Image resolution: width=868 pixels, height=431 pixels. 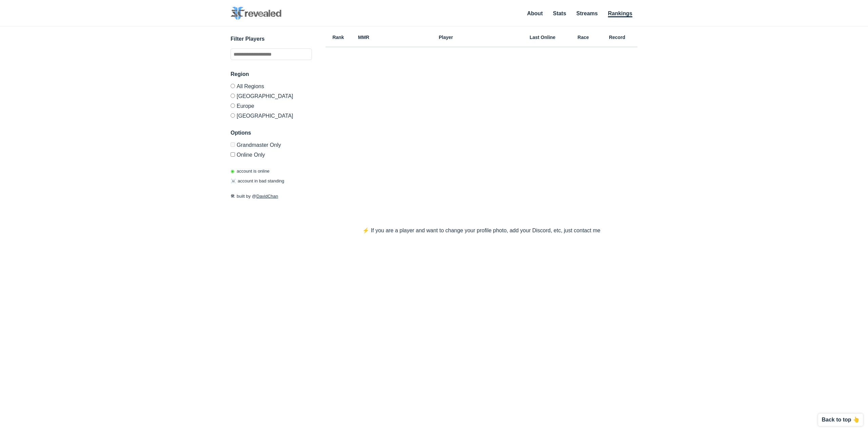 What do you see at coordinates (271, 105) in the screenshot?
I see `label: Europe` at bounding box center [271, 105].